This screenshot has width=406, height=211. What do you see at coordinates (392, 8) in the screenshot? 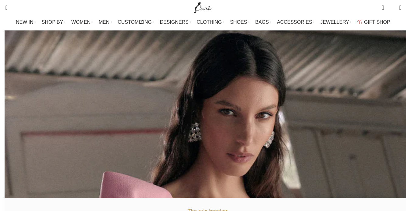
I see `div: My Wishlist` at bounding box center [392, 8].